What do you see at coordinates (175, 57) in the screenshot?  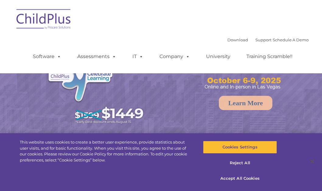 I see `a: Company` at bounding box center [175, 57].